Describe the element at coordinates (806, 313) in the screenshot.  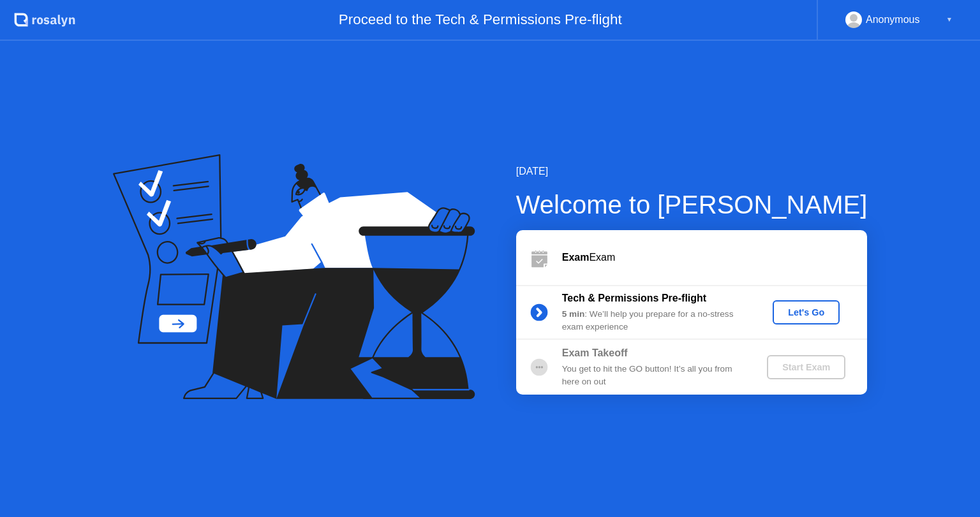
I see `div: Let's Go` at that location.